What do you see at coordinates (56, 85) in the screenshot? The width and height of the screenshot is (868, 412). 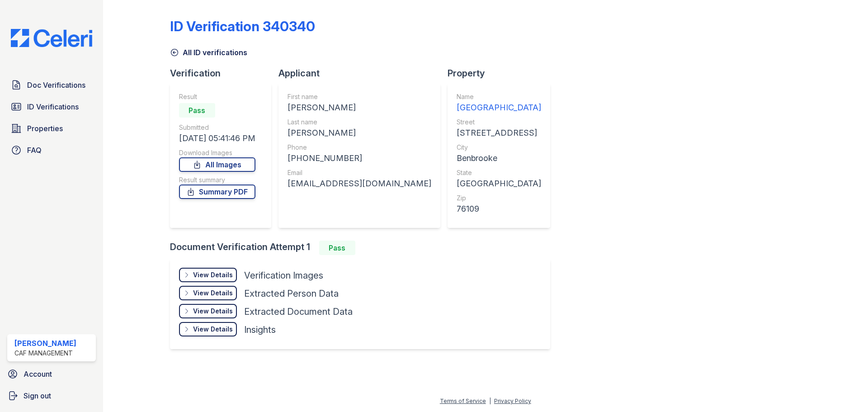 I see `span: Doc Verifications` at bounding box center [56, 85].